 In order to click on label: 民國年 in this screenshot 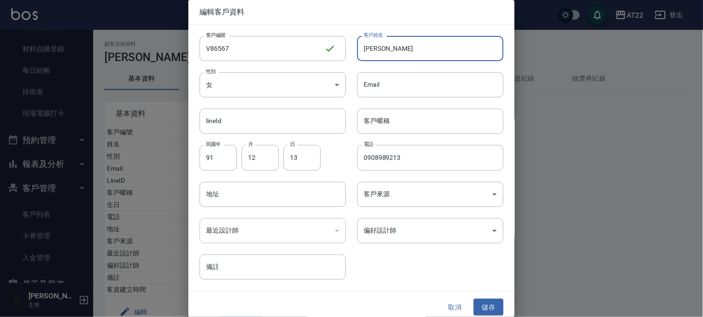, I will do `click(213, 144)`.